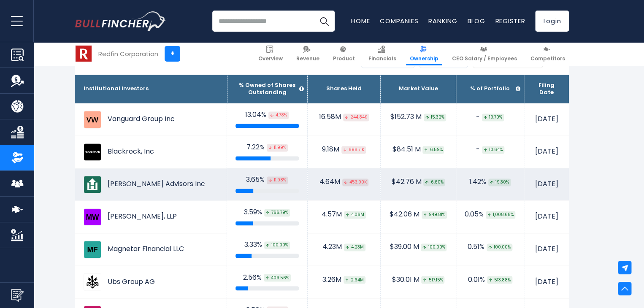 This screenshot has height=308, width=644. What do you see at coordinates (355, 280) in the screenshot?
I see `span: 2.64M` at bounding box center [355, 280].